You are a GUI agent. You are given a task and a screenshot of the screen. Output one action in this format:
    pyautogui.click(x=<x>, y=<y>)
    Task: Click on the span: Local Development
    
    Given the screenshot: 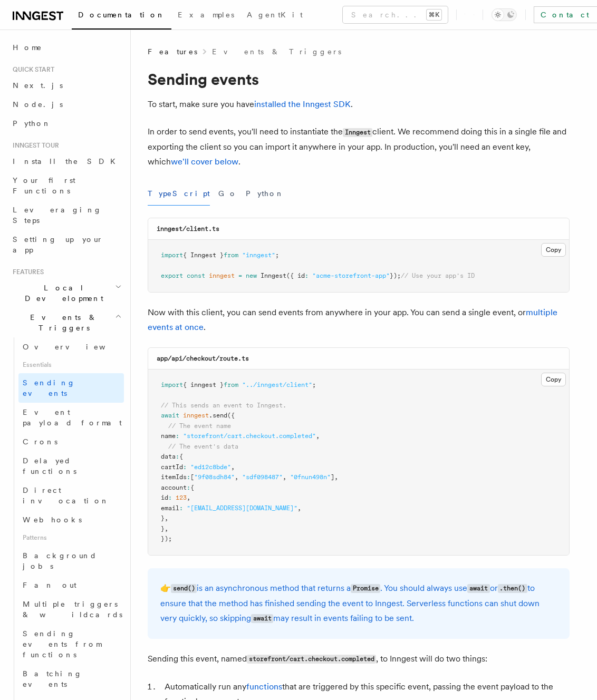 What is the action you would take?
    pyautogui.click(x=62, y=293)
    